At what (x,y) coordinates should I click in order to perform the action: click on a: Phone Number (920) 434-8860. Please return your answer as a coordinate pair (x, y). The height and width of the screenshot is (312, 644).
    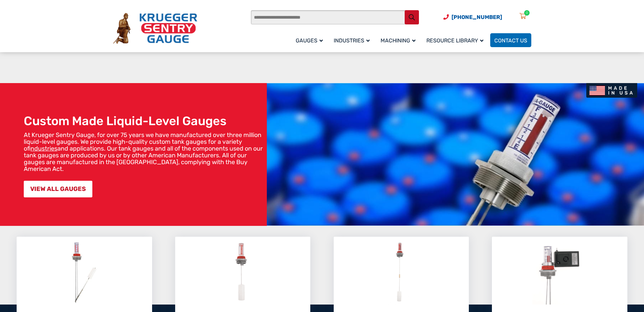
    Looking at the image, I should click on (473, 17).